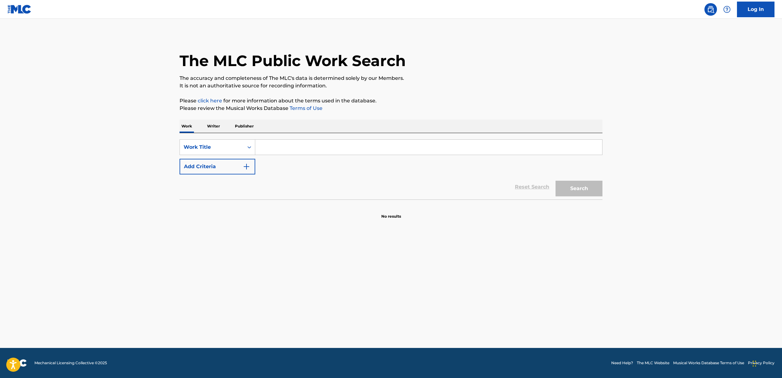 The image size is (782, 378). I want to click on img: 9d2ae6d4665cec9f34b9.svg, so click(247, 166).